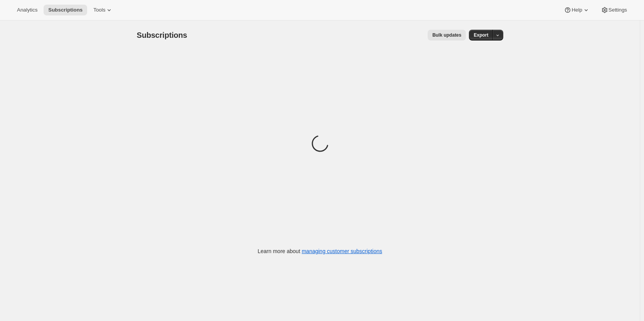 Image resolution: width=644 pixels, height=321 pixels. I want to click on button: Export, so click(481, 35).